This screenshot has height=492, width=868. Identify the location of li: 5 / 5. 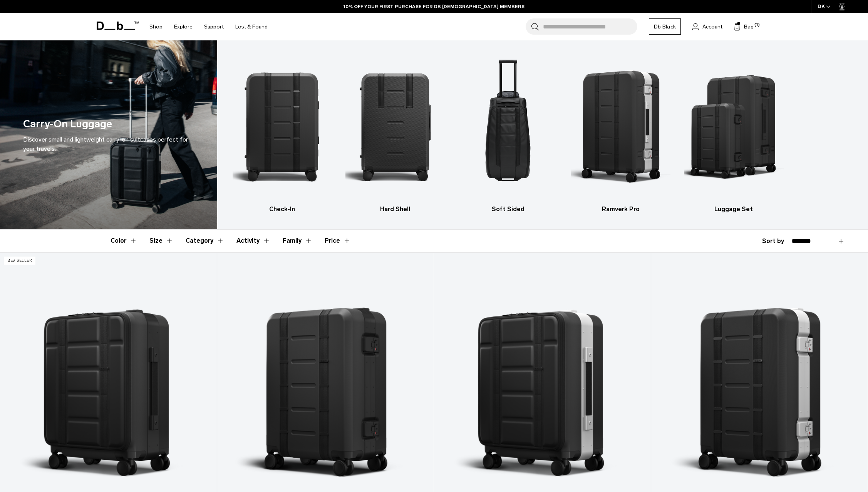
(734, 132).